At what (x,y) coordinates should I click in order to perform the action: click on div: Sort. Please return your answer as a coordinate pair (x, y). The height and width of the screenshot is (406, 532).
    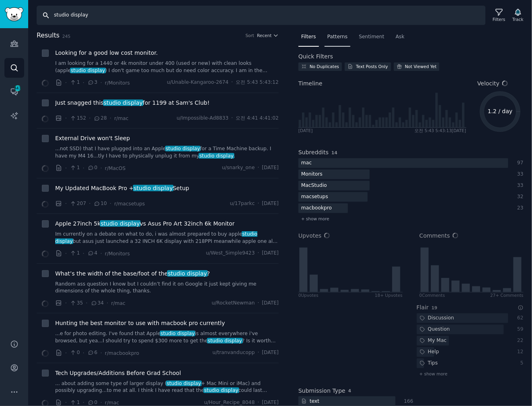
    Looking at the image, I should click on (250, 36).